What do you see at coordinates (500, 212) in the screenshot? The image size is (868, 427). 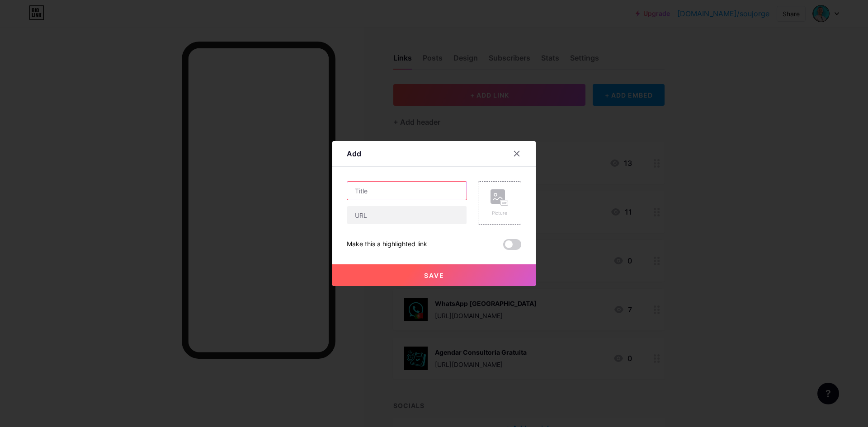 I see `div: Picture` at bounding box center [500, 212].